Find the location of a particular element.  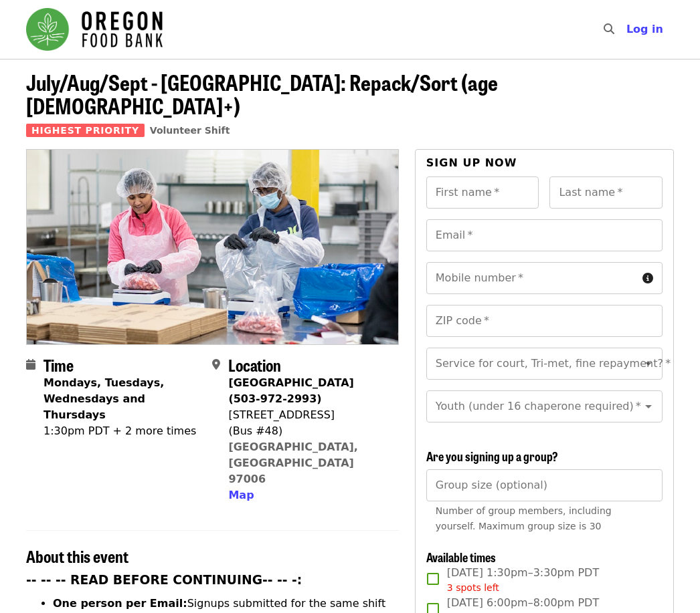

input: First name is located at coordinates (482, 192).